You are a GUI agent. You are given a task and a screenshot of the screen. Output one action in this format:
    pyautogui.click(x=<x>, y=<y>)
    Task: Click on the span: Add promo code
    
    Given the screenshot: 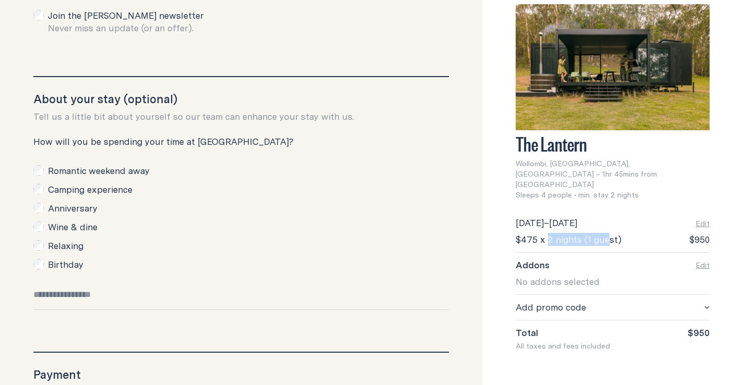 What is the action you would take?
    pyautogui.click(x=551, y=308)
    